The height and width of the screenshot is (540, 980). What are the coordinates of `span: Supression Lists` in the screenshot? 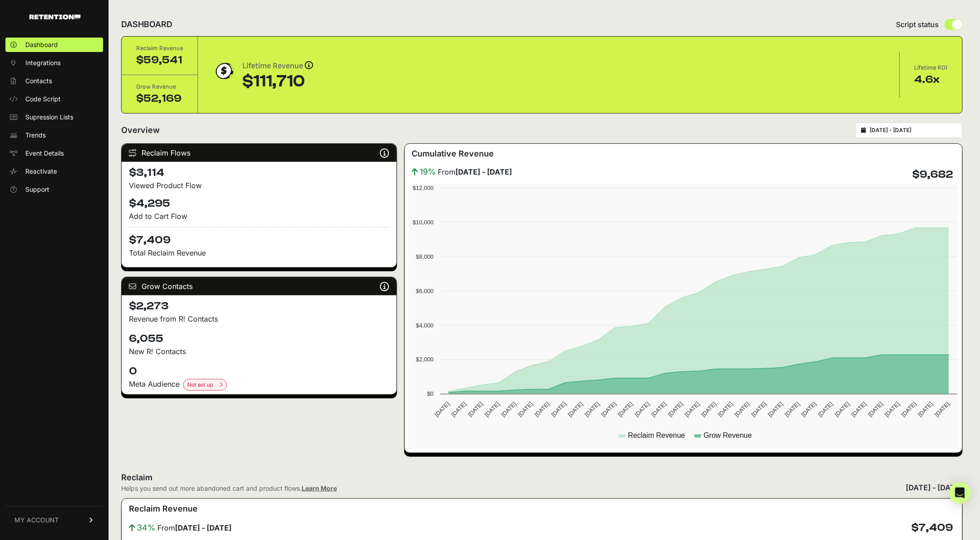 It's located at (49, 117).